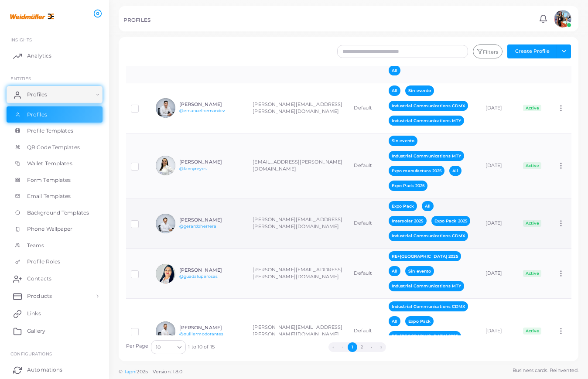 The width and height of the screenshot is (588, 379). What do you see at coordinates (202, 110) in the screenshot?
I see `a: @emanuelhernandez` at bounding box center [202, 110].